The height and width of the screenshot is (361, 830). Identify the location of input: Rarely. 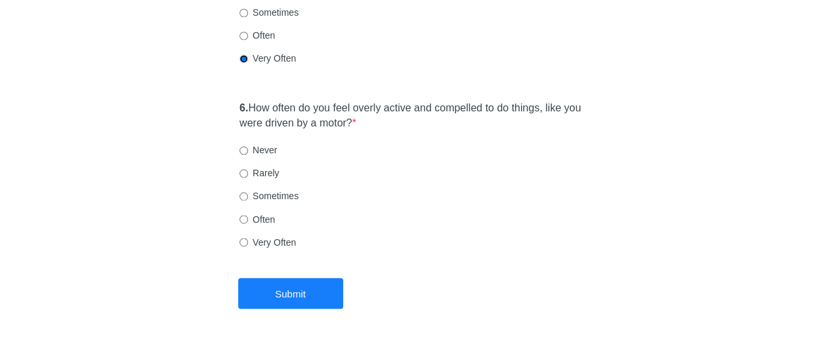
(243, 173).